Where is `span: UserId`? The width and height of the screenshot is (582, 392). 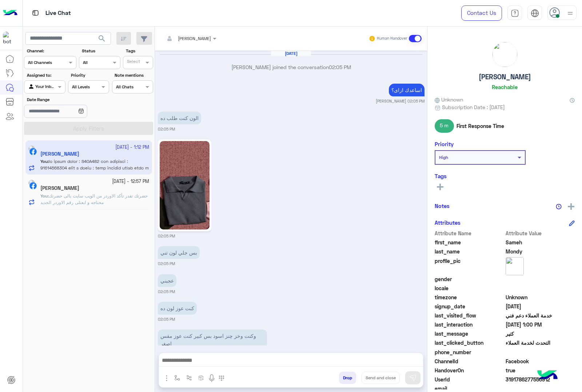 span: UserId is located at coordinates (469, 379).